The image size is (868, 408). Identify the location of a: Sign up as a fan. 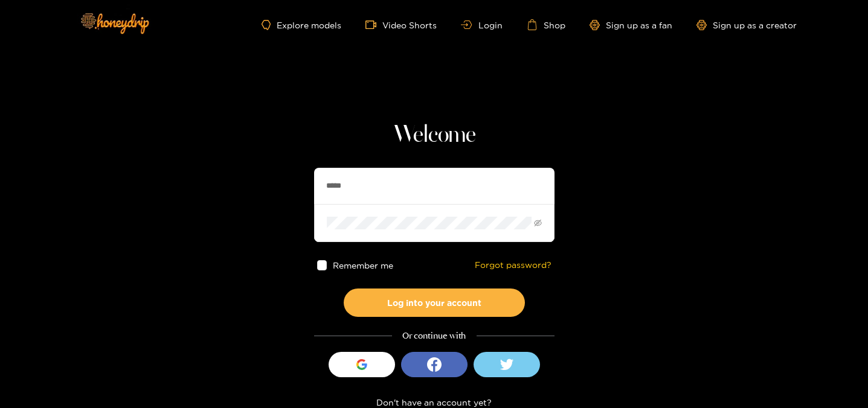
(631, 25).